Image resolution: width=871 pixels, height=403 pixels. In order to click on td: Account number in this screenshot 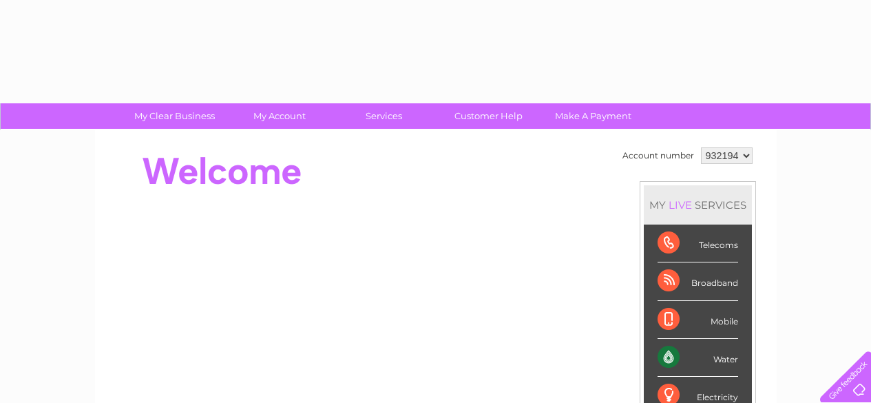, I will do `click(658, 156)`.